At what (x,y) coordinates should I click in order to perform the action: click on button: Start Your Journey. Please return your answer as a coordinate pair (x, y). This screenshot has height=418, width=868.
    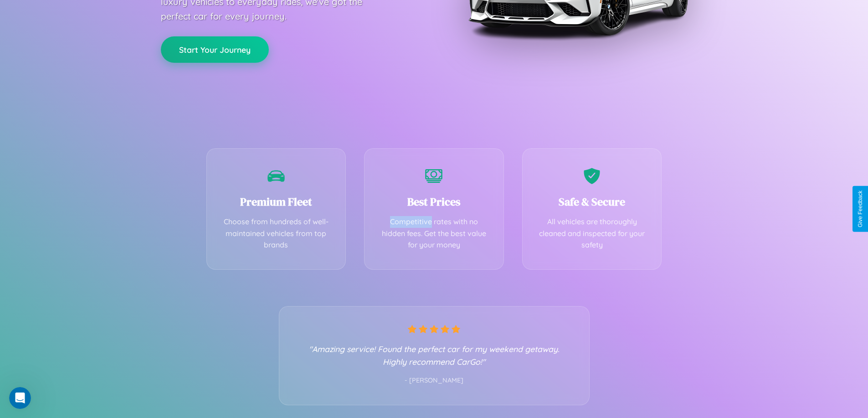
    Looking at the image, I should click on (214, 50).